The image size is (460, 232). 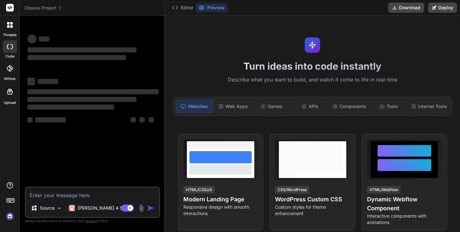 I want to click on label: GitHub, so click(x=10, y=79).